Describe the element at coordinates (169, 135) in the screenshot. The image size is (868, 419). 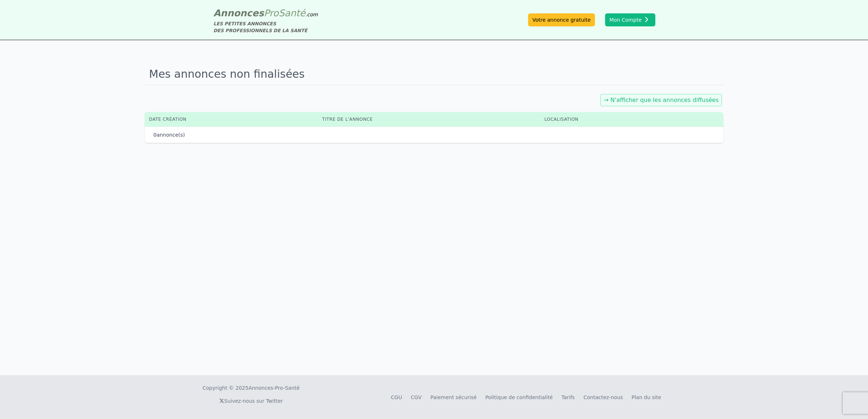
I see `p: annonce(s)` at that location.